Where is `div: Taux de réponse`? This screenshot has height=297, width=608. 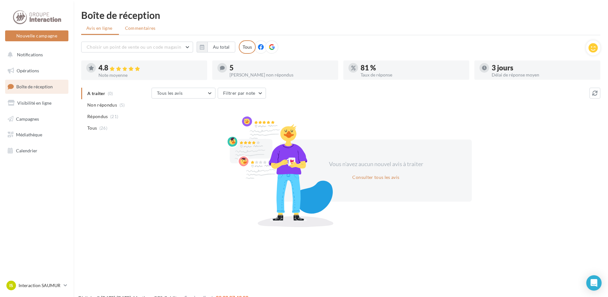
div: Taux de réponse is located at coordinates (413, 75).